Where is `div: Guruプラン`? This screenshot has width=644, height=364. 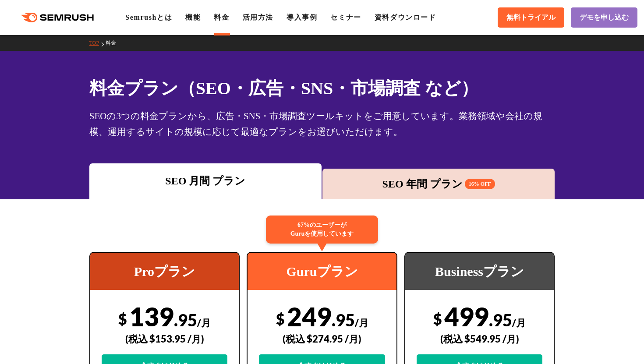
div: Guruプラン is located at coordinates (322, 271).